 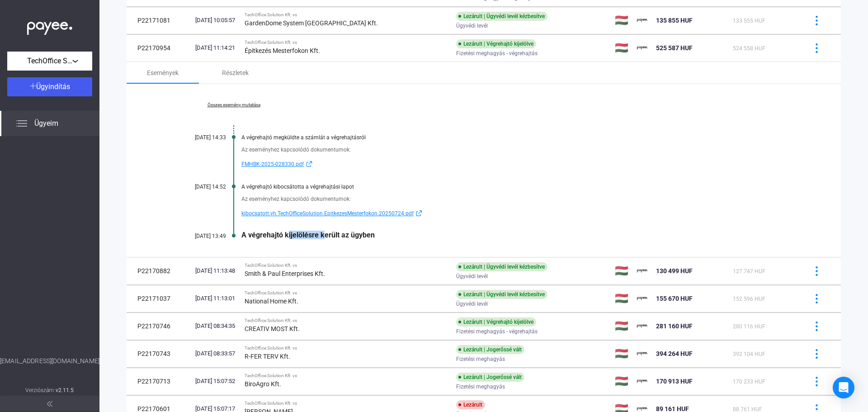 I want to click on td: P22171081, so click(x=159, y=20).